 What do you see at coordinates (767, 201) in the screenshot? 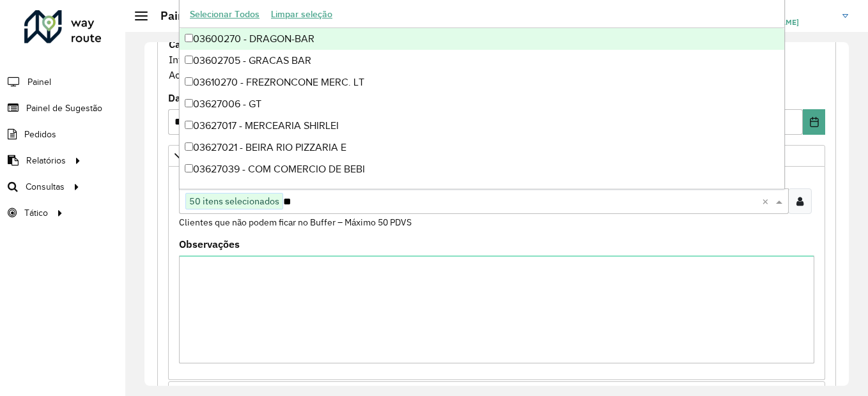
I see `span: Clear all` at bounding box center [767, 201].